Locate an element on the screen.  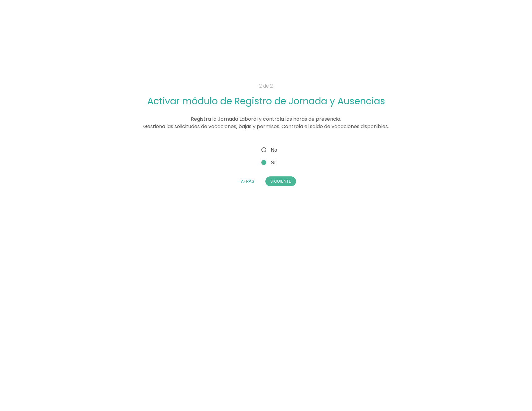
span: No is located at coordinates (268, 150).